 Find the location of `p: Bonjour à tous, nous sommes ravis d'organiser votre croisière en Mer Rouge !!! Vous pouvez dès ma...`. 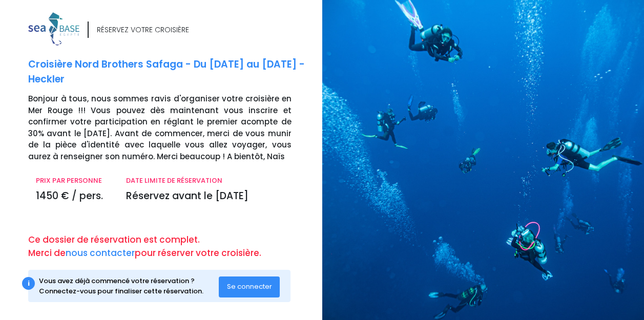

p: Bonjour à tous, nous sommes ravis d'organiser votre croisière en Mer Rouge !!! Vous pouvez dès ma... is located at coordinates (171, 128).